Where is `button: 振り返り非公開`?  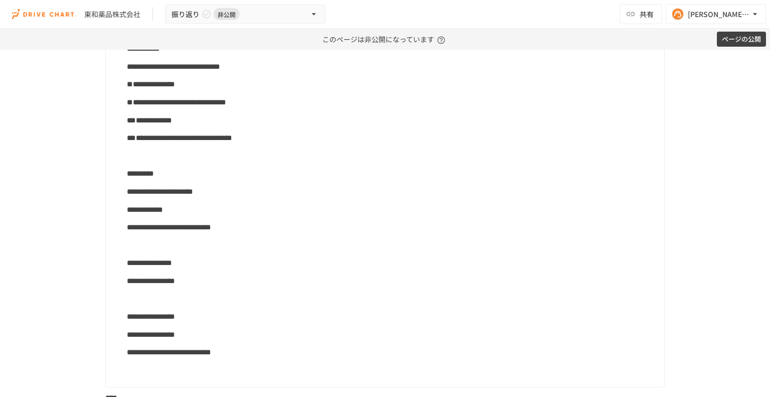
button: 振り返り非公開 is located at coordinates (245, 14).